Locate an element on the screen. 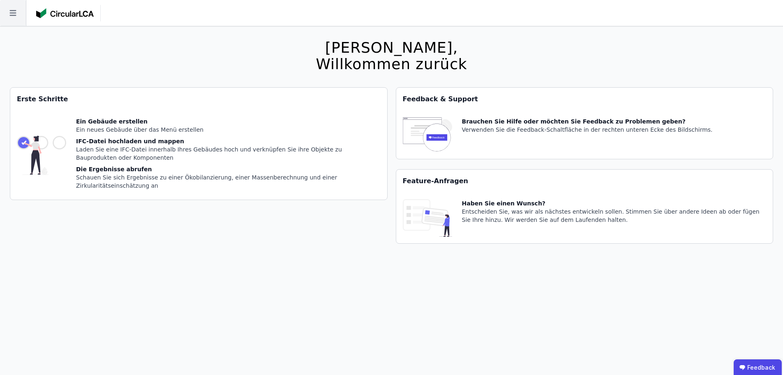  img: Concular is located at coordinates (65, 13).